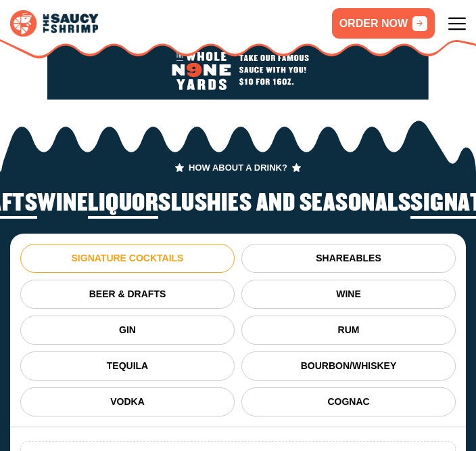 The width and height of the screenshot is (476, 451). I want to click on span: SIGNATURE COCKTAILS, so click(128, 258).